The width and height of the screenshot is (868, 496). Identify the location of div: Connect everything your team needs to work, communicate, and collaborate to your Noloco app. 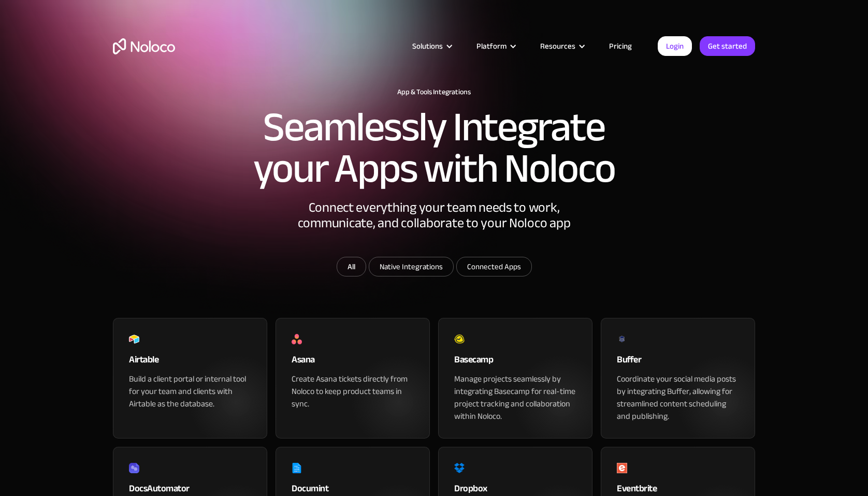
(434, 228).